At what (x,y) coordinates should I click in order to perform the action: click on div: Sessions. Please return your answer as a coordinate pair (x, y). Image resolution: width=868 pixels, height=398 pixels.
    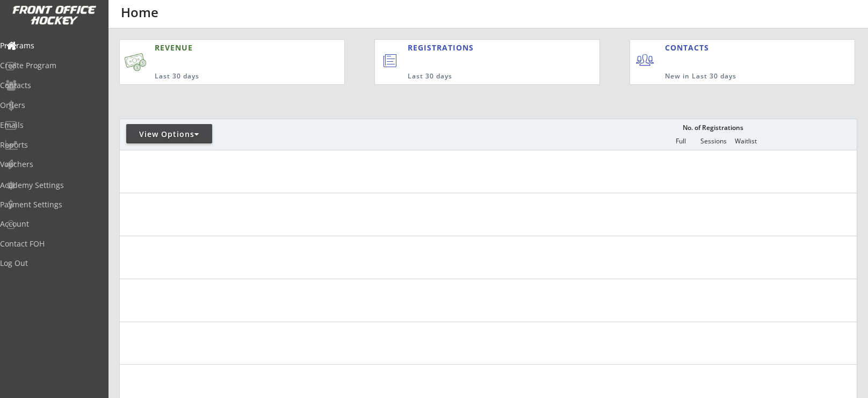
    Looking at the image, I should click on (713, 141).